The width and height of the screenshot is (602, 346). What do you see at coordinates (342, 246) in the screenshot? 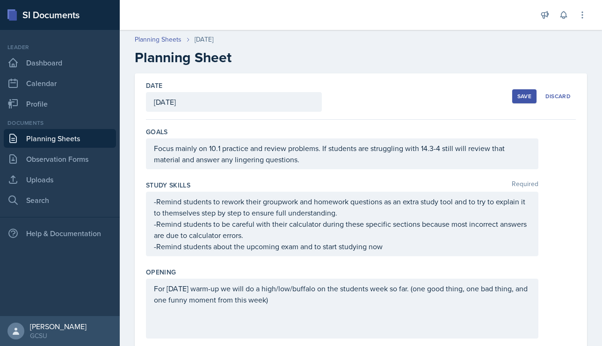
I see `p: -Remind students about the upcoming exam and to start studying now` at bounding box center [342, 246].